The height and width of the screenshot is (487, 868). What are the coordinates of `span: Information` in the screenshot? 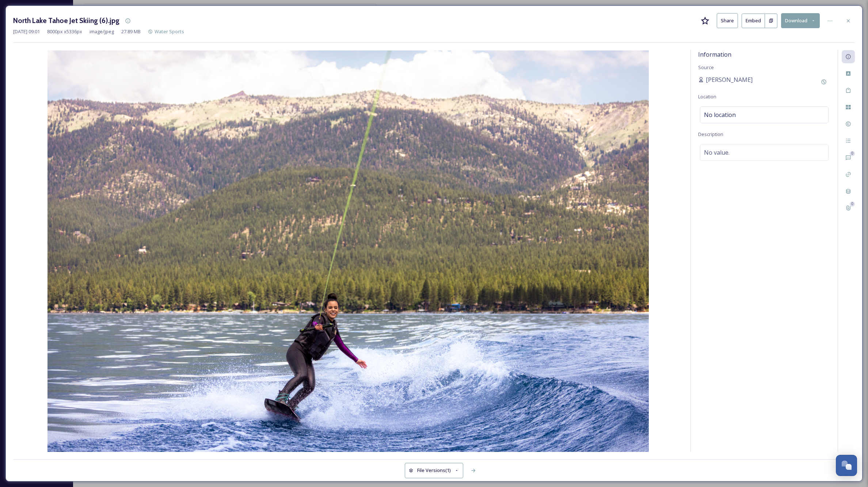 It's located at (714, 55).